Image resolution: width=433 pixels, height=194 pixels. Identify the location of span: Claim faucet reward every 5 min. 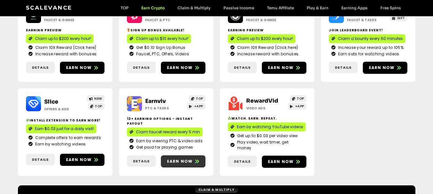
(168, 132).